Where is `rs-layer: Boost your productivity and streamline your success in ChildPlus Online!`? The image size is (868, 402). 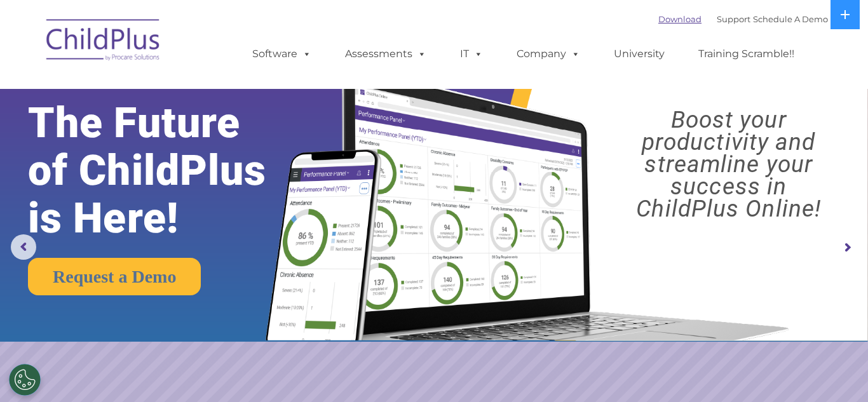 rs-layer: Boost your productivity and streamline your success in ChildPlus Online! is located at coordinates (728, 164).